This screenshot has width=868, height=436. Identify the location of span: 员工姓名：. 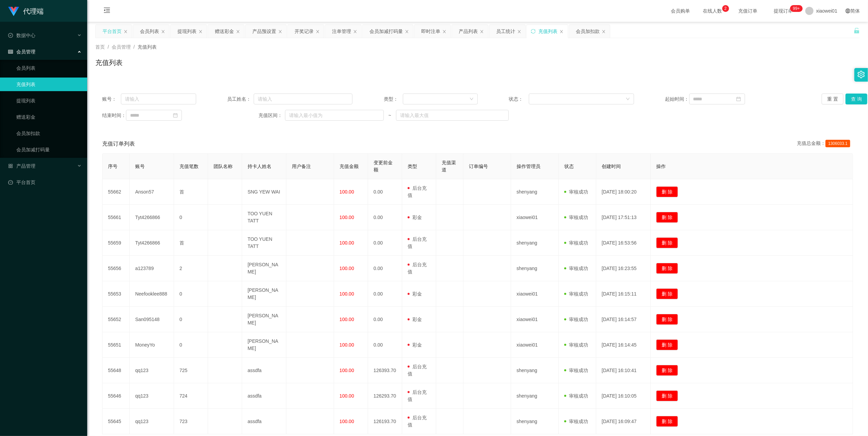
(240, 99).